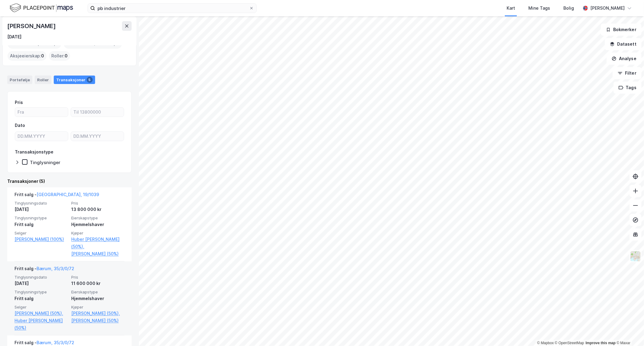  I want to click on input: Søk på adresse, matrikkel, gårdeiere, leietakere eller personer, so click(172, 8).